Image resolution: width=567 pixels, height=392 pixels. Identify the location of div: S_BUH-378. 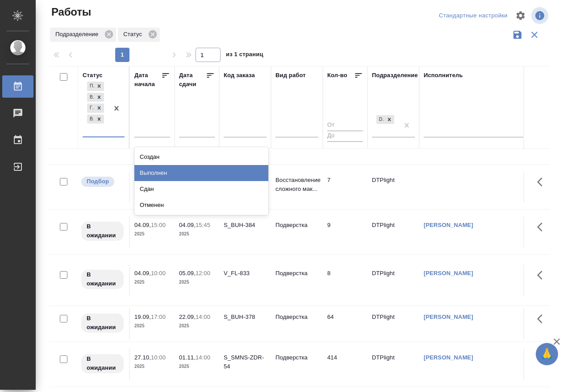
(245, 317).